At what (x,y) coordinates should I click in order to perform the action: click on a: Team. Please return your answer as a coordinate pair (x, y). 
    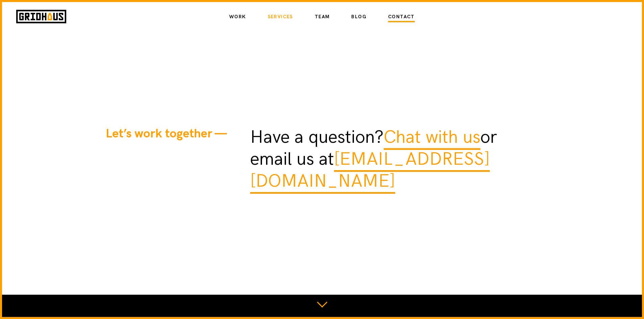
    Looking at the image, I should click on (322, 17).